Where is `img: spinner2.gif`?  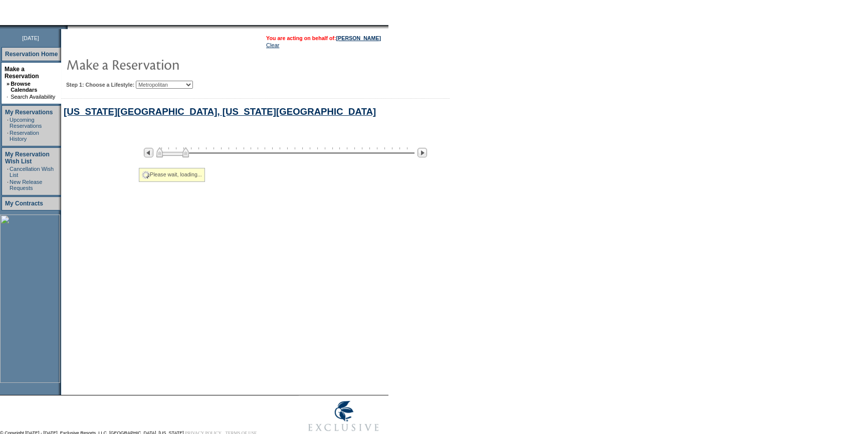
img: spinner2.gif is located at coordinates (146, 175).